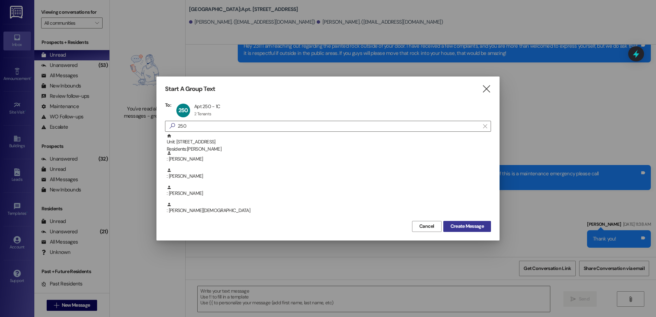 The height and width of the screenshot is (317, 656). Describe the element at coordinates (203, 114) in the screenshot. I see `div: 2 Tenants` at that location.